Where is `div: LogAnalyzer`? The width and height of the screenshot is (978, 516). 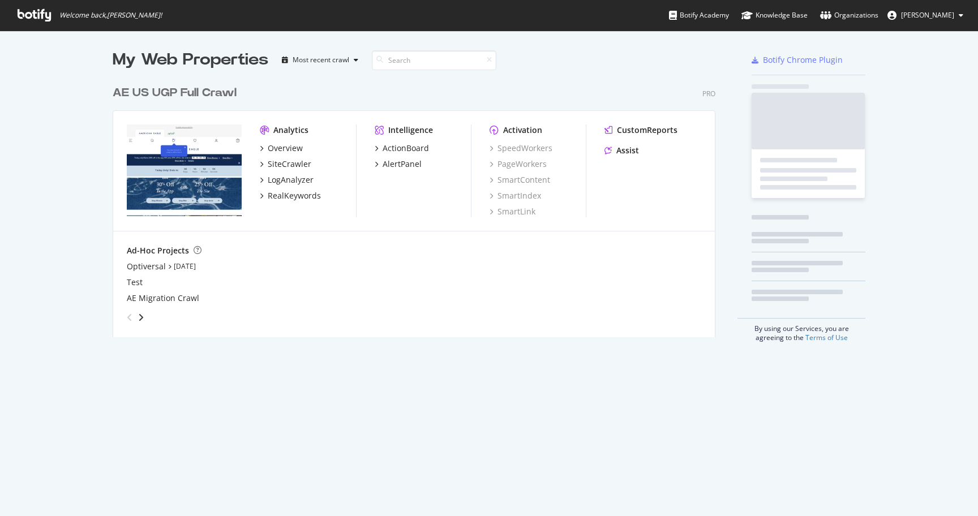
div: LogAnalyzer is located at coordinates (290, 180).